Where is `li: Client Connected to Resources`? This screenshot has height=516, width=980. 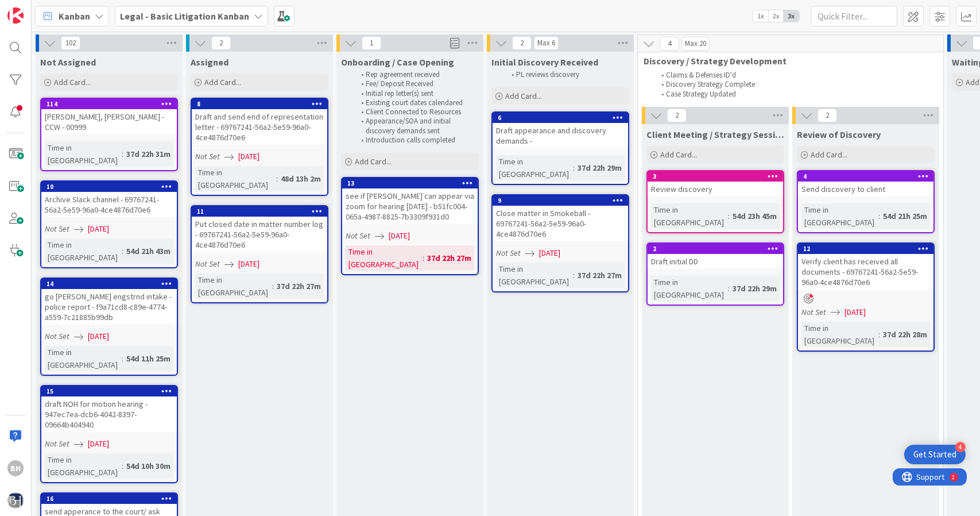 li: Client Connected to Resources is located at coordinates (416, 112).